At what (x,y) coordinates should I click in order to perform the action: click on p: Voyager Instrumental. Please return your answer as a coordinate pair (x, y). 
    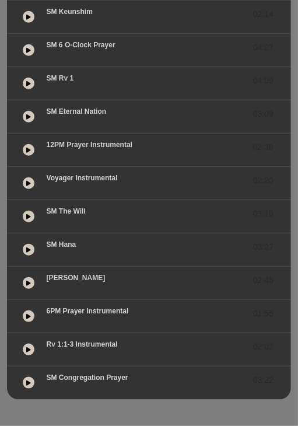
    Looking at the image, I should click on (82, 178).